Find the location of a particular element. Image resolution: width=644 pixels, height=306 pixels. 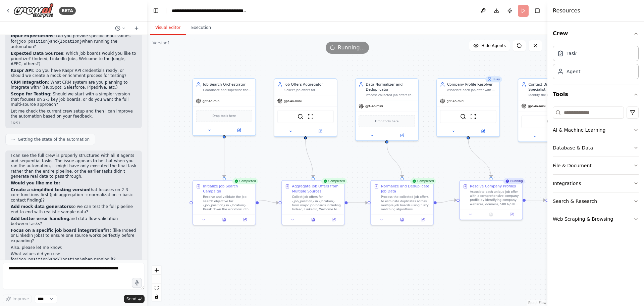

p: : What CRM system are you planning to integrate with? (HubSpot, Salesforce, Pipedrive, etc.) is located at coordinates (73, 85).